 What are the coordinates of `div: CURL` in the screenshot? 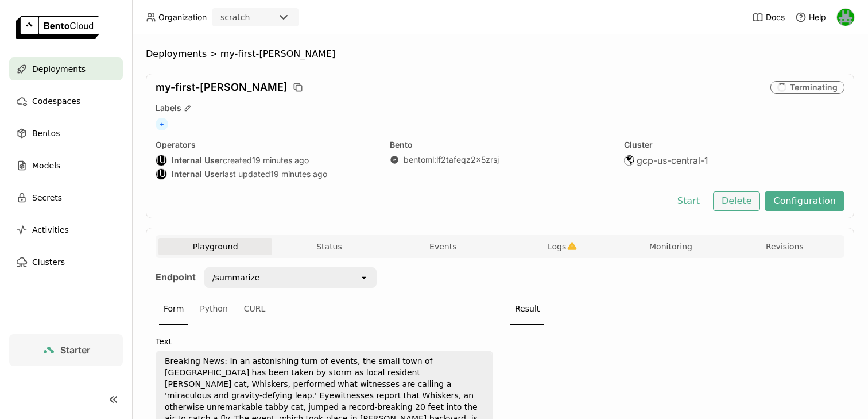 It's located at (255, 309).